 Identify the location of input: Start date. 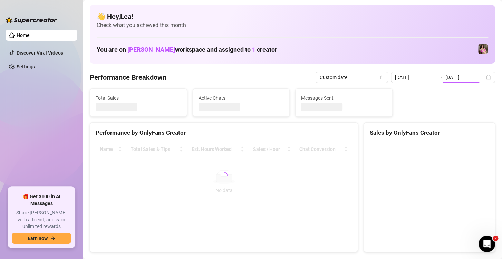
(415, 77).